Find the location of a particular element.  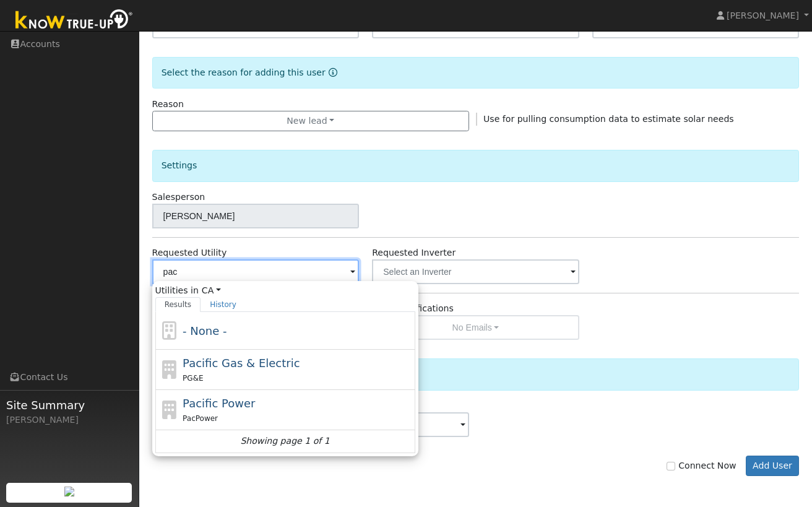

input: Select an Inverter is located at coordinates (476, 272).